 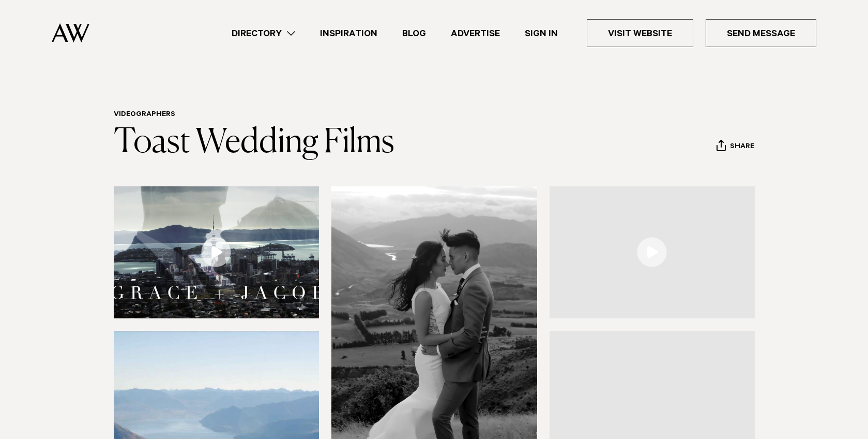 I want to click on a: Visit Website, so click(x=640, y=33).